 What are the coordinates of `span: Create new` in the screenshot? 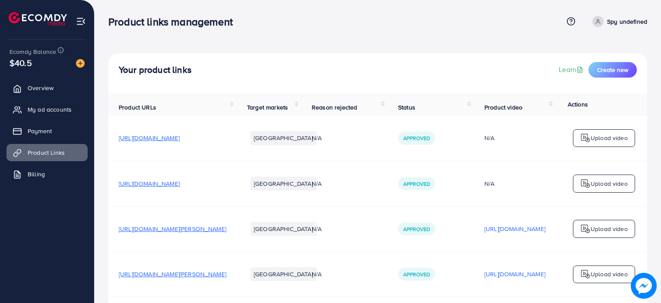 It's located at (612, 70).